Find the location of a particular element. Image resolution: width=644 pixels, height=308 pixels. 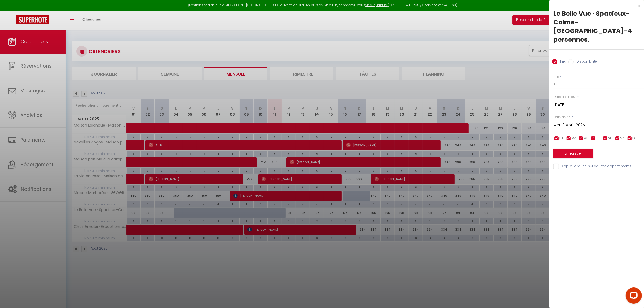

span: LU is located at coordinates (561, 139).